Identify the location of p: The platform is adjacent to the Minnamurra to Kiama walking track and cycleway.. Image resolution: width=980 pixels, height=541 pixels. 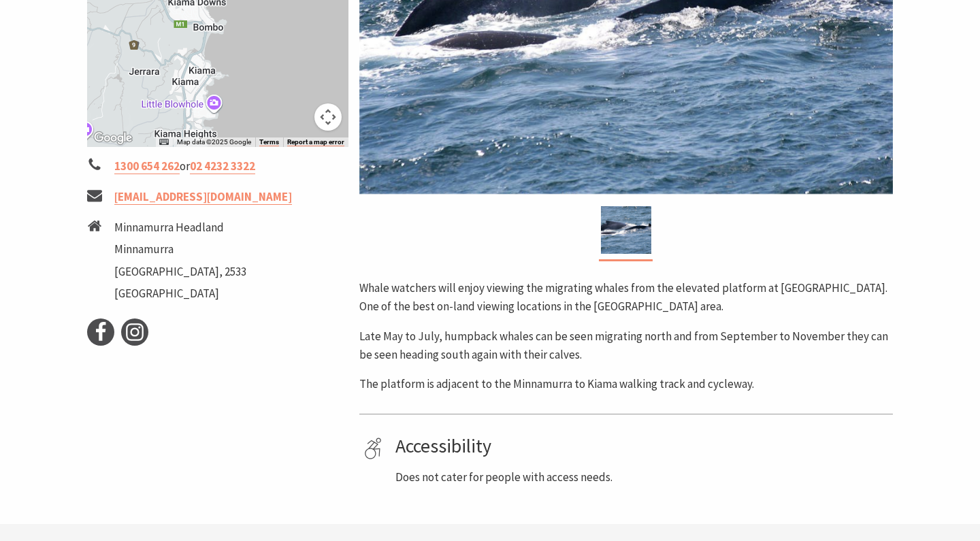
(626, 384).